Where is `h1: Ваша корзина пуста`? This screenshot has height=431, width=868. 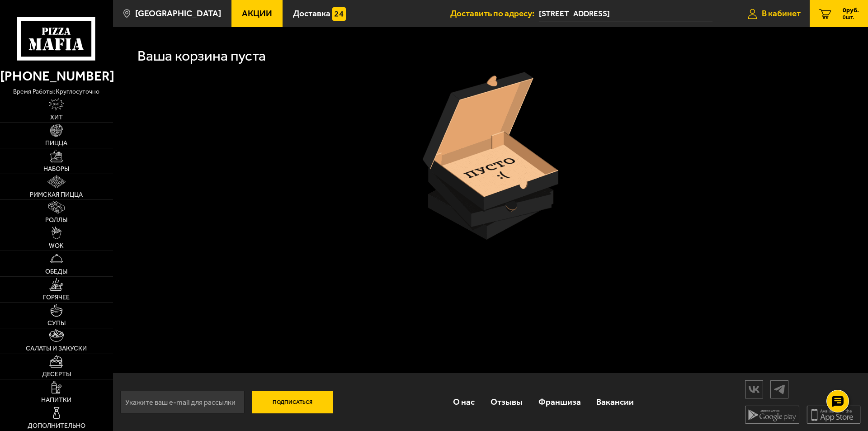 h1: Ваша корзина пуста is located at coordinates (201, 55).